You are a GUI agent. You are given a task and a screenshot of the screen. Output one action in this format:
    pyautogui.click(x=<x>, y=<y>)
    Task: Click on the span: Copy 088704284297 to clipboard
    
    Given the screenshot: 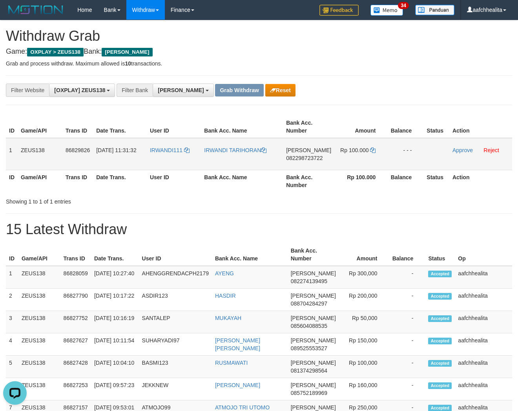 What is the action you would take?
    pyautogui.click(x=309, y=304)
    